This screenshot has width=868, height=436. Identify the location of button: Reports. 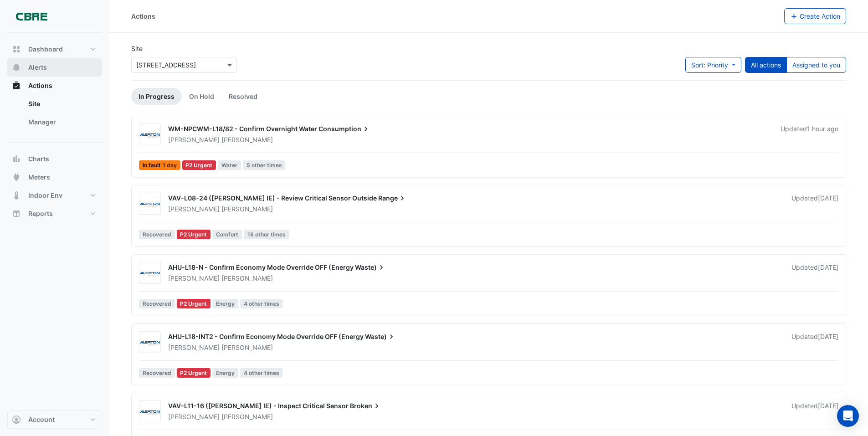
(55, 213).